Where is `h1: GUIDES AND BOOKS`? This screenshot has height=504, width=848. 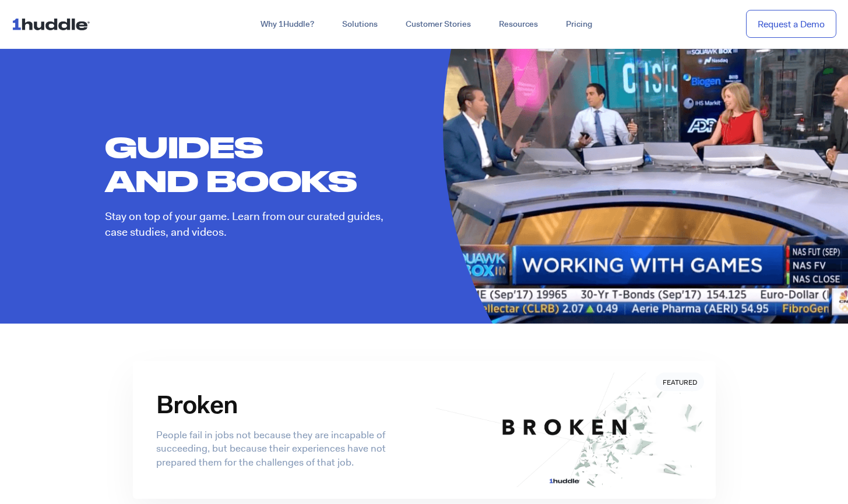 h1: GUIDES AND BOOKS is located at coordinates (246, 163).